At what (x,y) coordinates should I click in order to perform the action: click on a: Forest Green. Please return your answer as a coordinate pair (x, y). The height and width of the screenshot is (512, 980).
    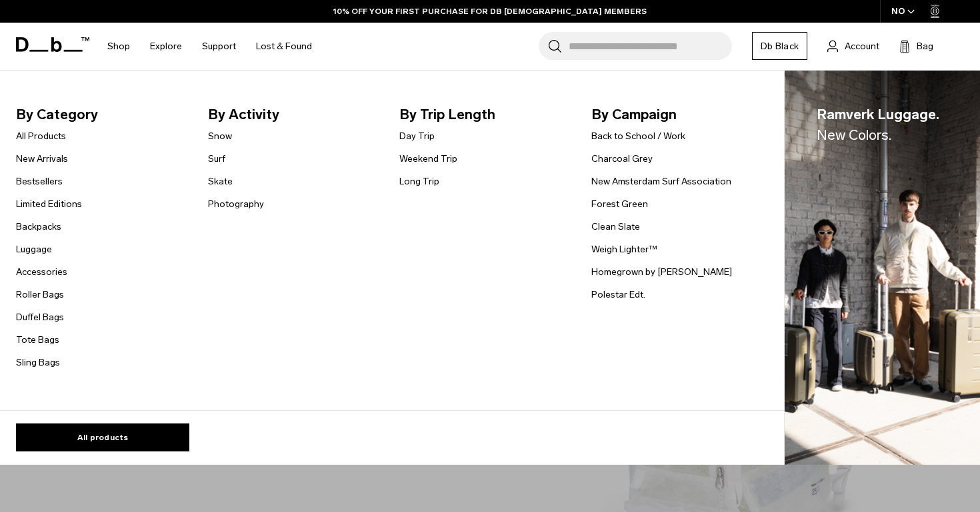
    Looking at the image, I should click on (619, 204).